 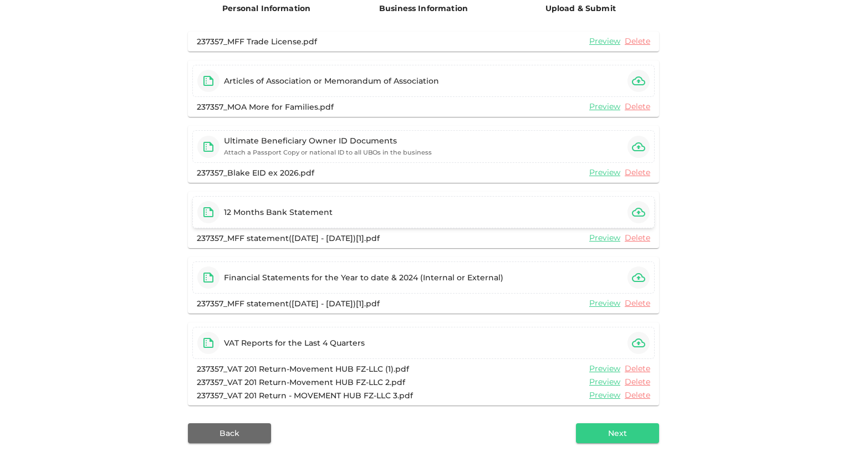 What do you see at coordinates (257, 42) in the screenshot?
I see `div: 237357_MFF Trade License.pdf` at bounding box center [257, 42].